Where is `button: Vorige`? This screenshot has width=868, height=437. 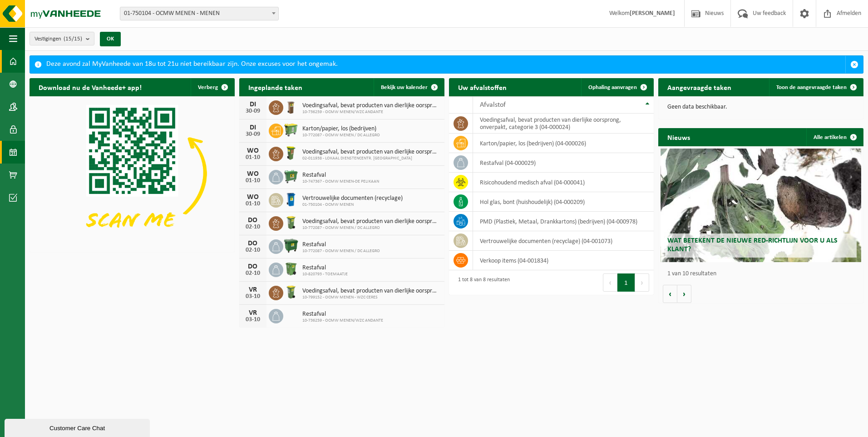
button: Vorige is located at coordinates (670, 294).